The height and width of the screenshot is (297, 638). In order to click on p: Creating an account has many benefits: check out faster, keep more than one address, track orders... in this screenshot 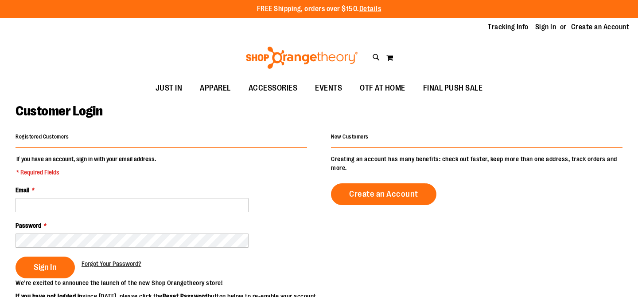, I will do `click(477, 163)`.